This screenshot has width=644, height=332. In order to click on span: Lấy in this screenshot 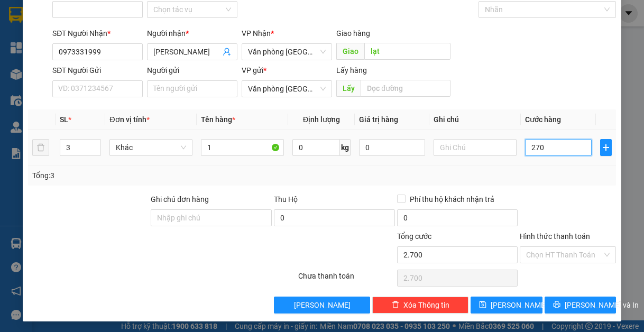, I will do `click(348, 89)`.